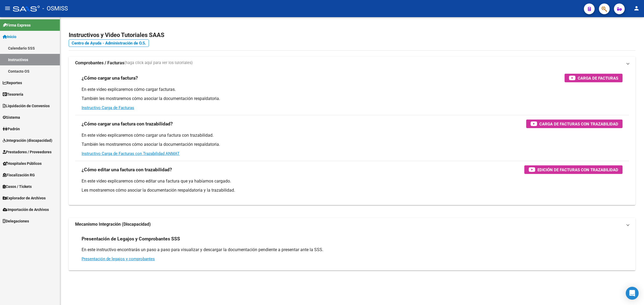 The width and height of the screenshot is (644, 305). Describe the element at coordinates (22, 164) in the screenshot. I see `span: Hospitales Públicos` at that location.